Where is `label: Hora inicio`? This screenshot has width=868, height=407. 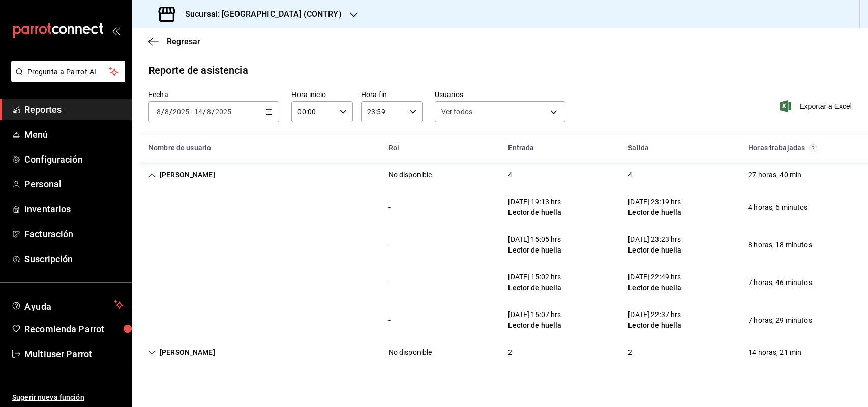
label: Hora inicio is located at coordinates (322, 94).